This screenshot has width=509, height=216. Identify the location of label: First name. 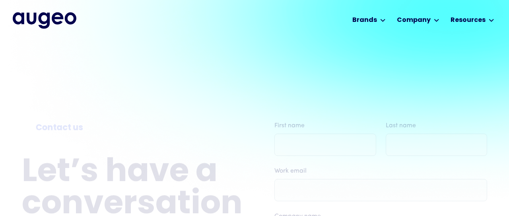
(325, 126).